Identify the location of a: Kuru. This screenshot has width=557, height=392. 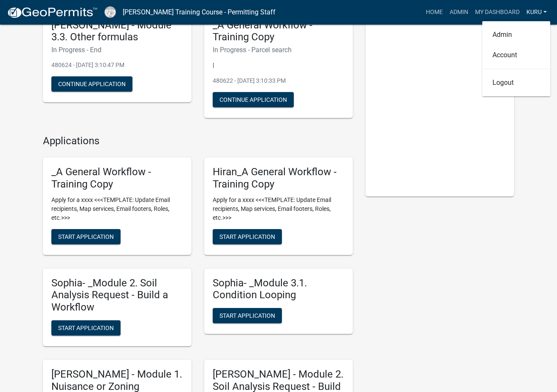
(536, 12).